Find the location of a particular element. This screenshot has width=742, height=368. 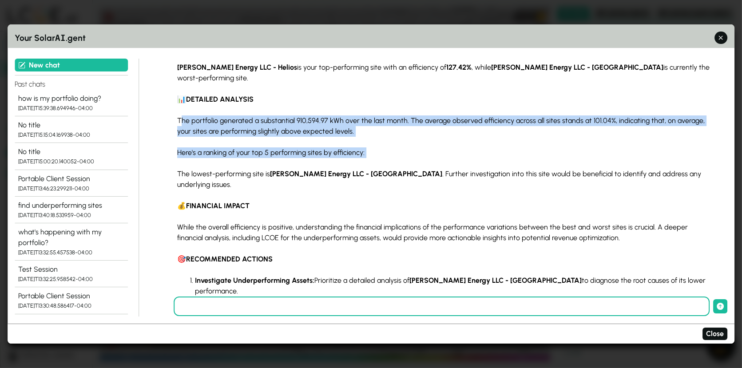

strong: Investigate Underperforming Assets: is located at coordinates (254, 280).